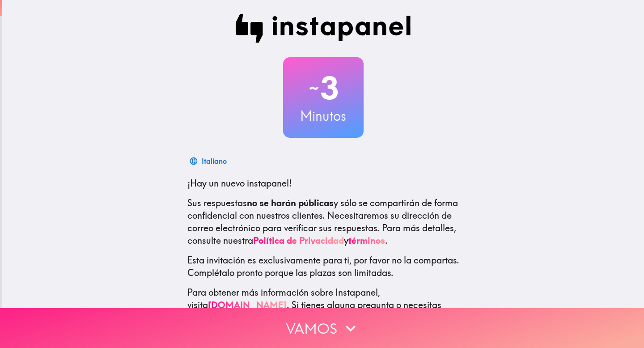  Describe the element at coordinates (290, 203) in the screenshot. I see `b: no se harán públicas` at that location.